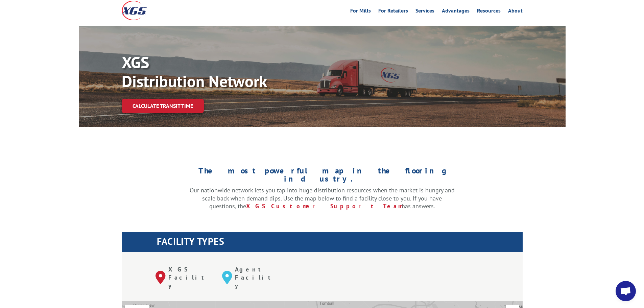 This screenshot has height=308, width=644. What do you see at coordinates (324, 206) in the screenshot?
I see `a: XGS Customer Support Team` at bounding box center [324, 206].